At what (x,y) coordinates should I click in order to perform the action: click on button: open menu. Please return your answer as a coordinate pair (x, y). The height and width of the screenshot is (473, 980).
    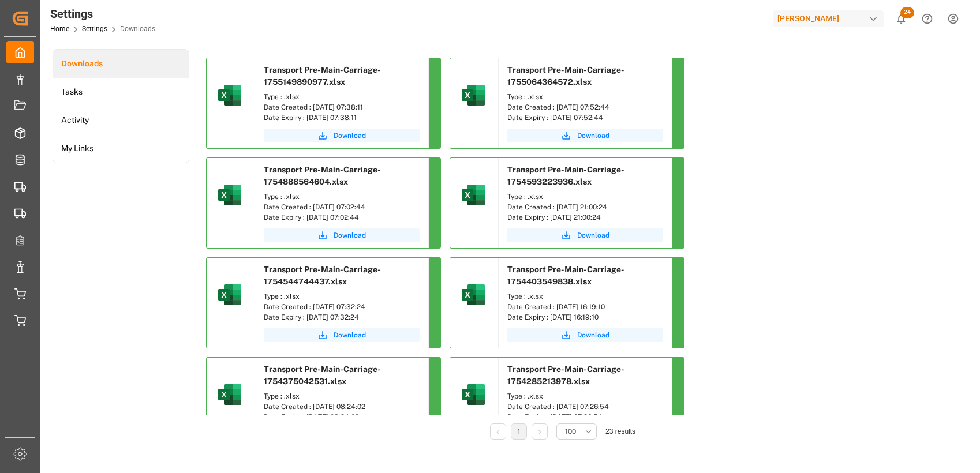
    Looking at the image, I should click on (576, 431).